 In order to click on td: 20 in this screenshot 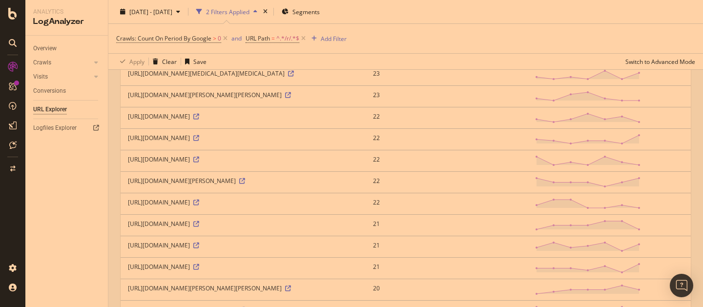, I will do `click(447, 290)`.